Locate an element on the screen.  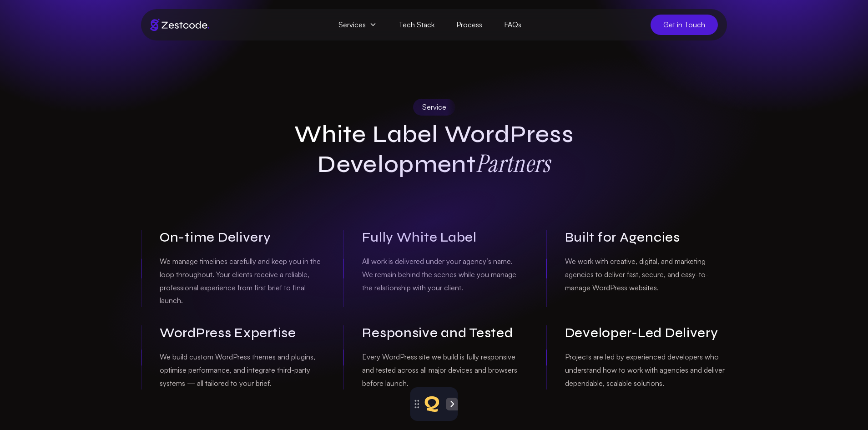
p: Every WordPress site we build is fully responsive and tested across all major devices and browser... is located at coordinates (443, 370).